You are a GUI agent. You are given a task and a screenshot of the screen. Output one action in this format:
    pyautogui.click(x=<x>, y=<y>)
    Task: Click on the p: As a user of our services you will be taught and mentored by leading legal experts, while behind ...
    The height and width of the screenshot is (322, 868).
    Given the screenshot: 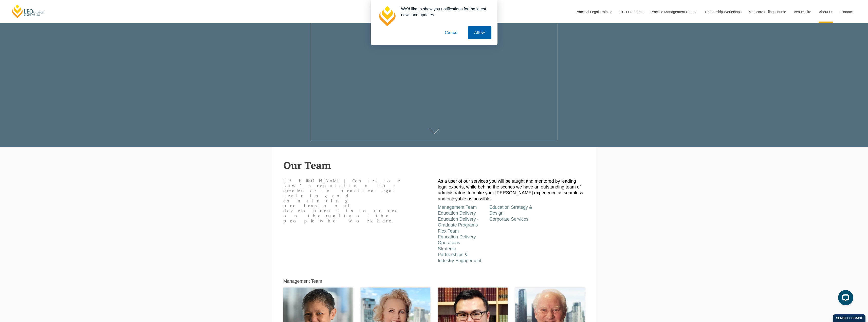 What is the action you would take?
    pyautogui.click(x=511, y=190)
    